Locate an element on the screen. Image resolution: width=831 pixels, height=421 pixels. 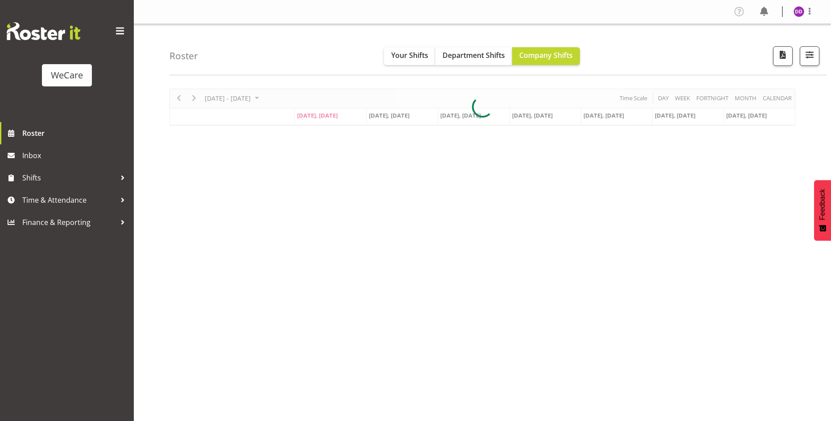
span: Feedback is located at coordinates (822, 205).